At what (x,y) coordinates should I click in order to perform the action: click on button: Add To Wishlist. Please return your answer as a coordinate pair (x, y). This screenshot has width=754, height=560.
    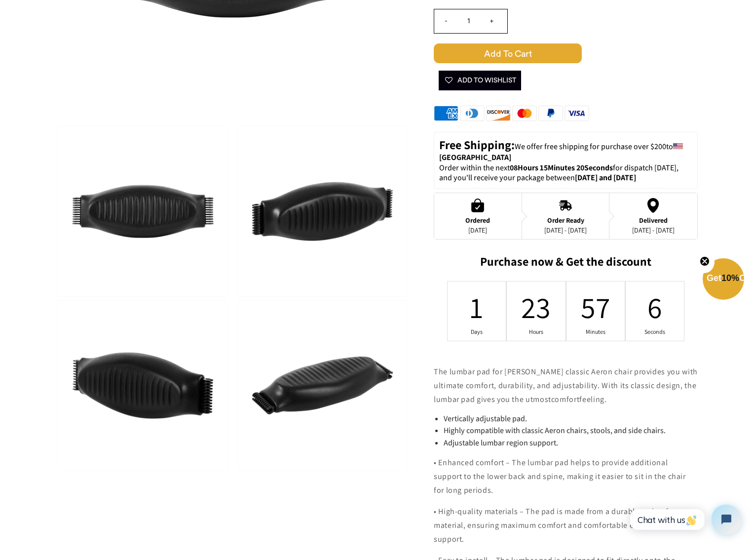
    Looking at the image, I should click on (480, 81).